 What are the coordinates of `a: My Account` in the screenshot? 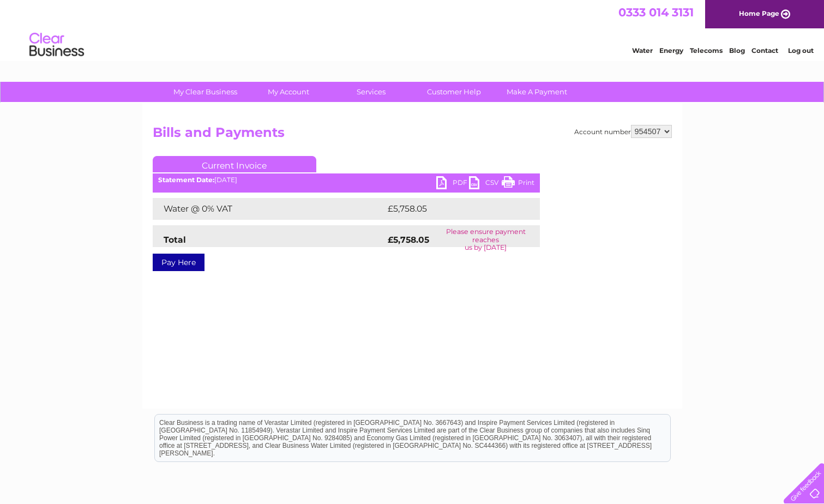 It's located at (288, 92).